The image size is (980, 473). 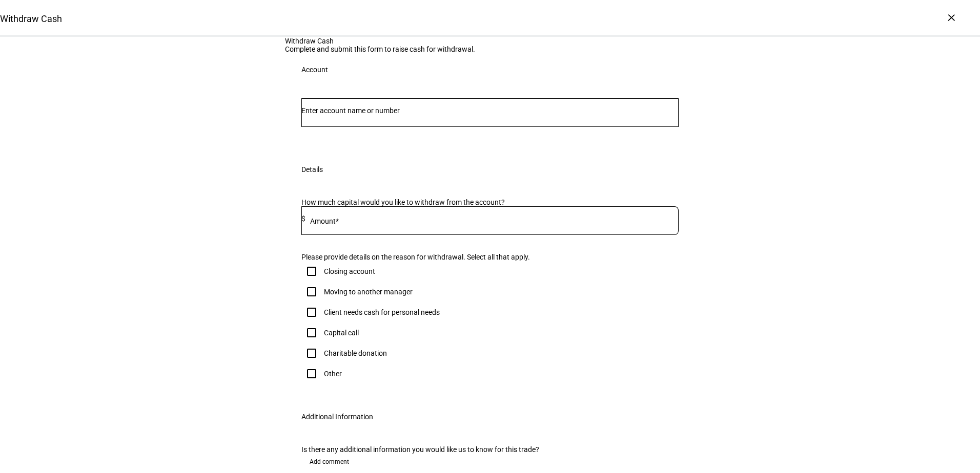 What do you see at coordinates (490, 41) in the screenshot?
I see `div: Withdraw Cash` at bounding box center [490, 41].